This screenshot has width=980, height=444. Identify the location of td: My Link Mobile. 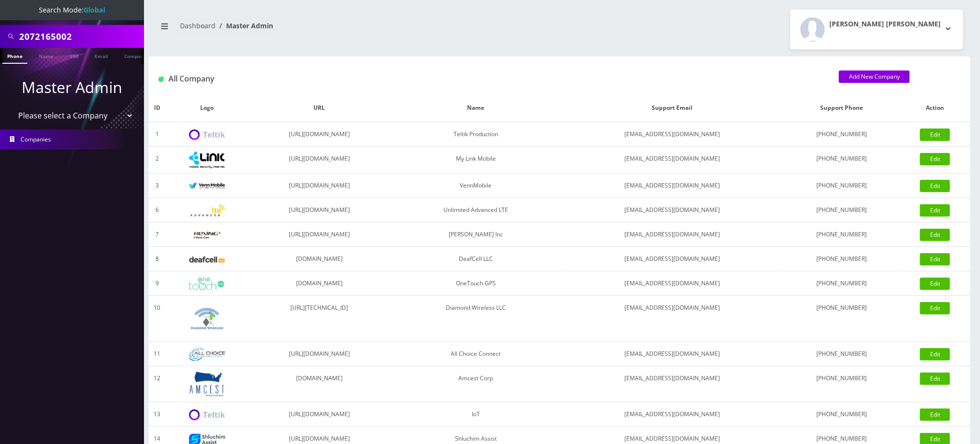
(476, 160).